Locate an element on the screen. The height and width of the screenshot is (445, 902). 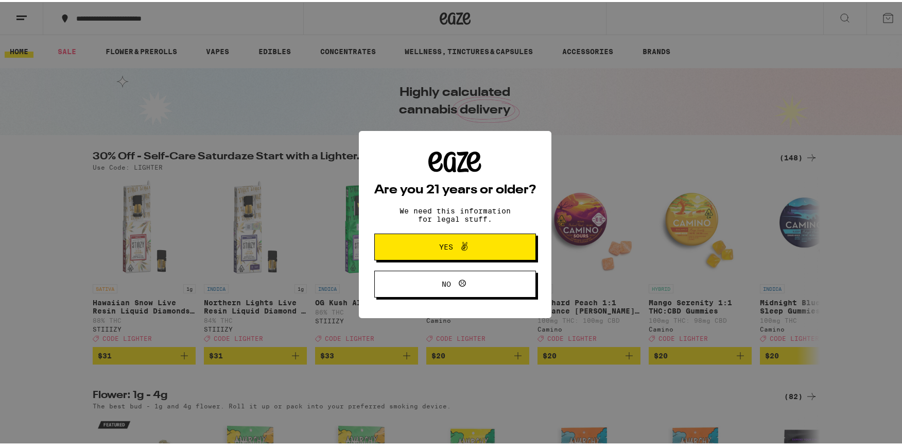
span: Help is located at coordinates (34, 12).